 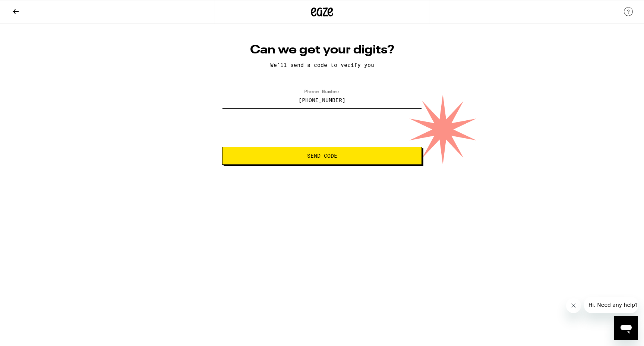 What do you see at coordinates (322, 155) in the screenshot?
I see `span: Send Code` at bounding box center [322, 155].